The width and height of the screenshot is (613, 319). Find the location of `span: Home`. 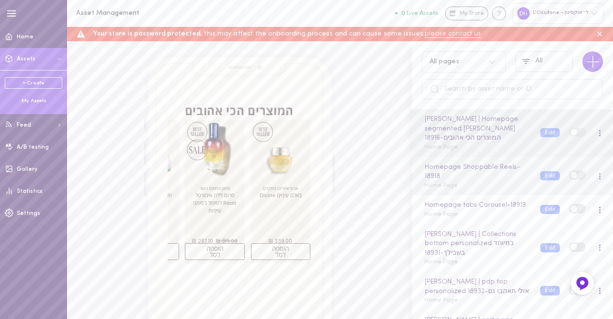

span: Home is located at coordinates (25, 37).